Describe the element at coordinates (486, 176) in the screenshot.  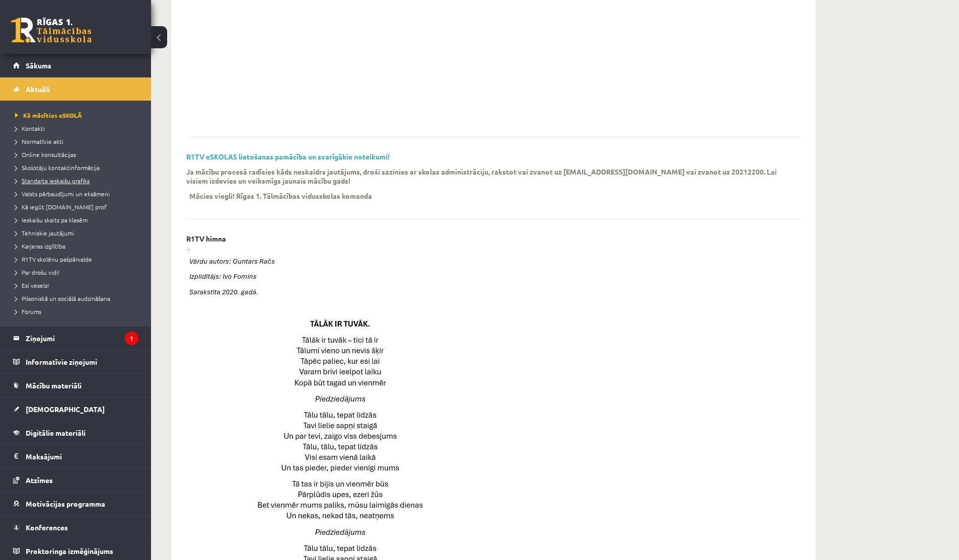
I see `p: Ja mācību procesā radīsies kāds neskaidrs jautājums, droši sazinies ar skolas administrāciju, rak...` at that location.